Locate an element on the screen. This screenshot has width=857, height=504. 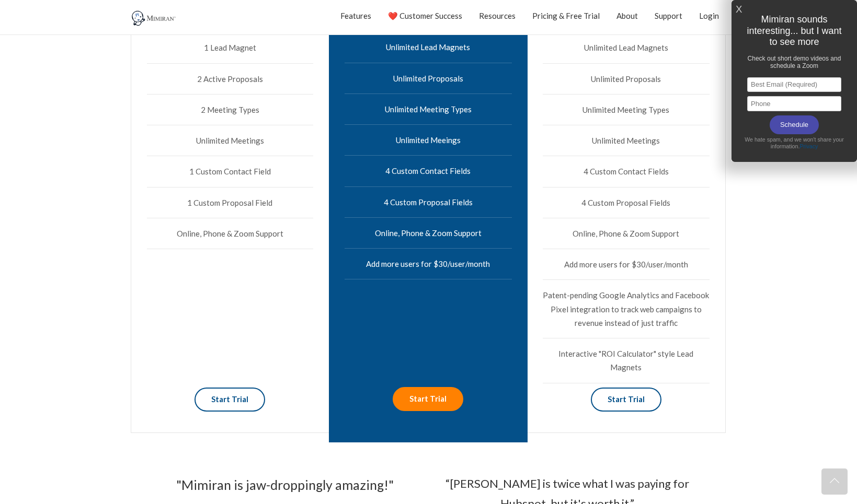
li: 1 Custom Contact Field is located at coordinates (230, 171).